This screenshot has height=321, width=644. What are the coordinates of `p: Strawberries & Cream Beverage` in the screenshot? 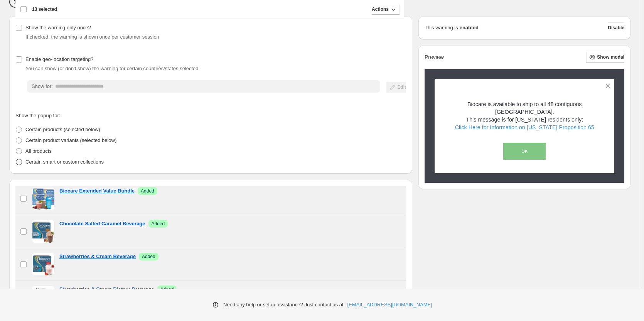 It's located at (97, 256).